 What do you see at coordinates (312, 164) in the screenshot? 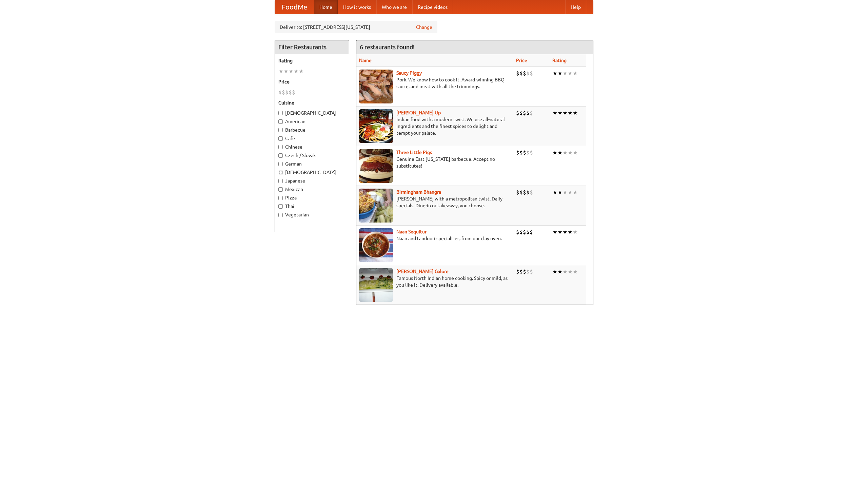
I see `label: German` at bounding box center [312, 164].